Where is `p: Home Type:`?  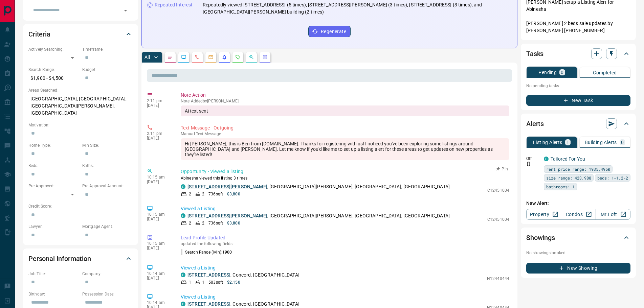 p: Home Type: is located at coordinates (53, 145).